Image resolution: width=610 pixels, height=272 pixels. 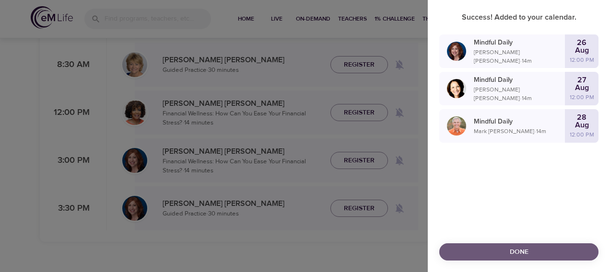 I want to click on img: Mark_Pirtle-min.jpg, so click(x=456, y=126).